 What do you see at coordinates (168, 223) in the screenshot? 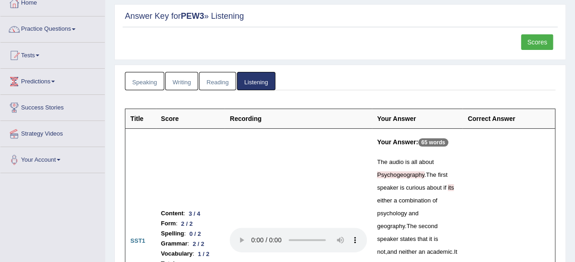
I see `b: Form` at bounding box center [168, 223].